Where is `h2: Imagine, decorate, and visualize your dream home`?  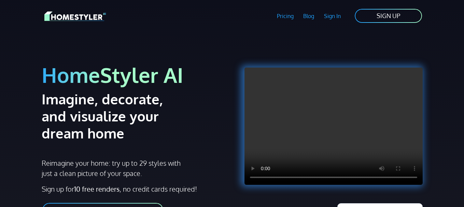 h2: Imagine, decorate, and visualize your dream home is located at coordinates (116, 116).